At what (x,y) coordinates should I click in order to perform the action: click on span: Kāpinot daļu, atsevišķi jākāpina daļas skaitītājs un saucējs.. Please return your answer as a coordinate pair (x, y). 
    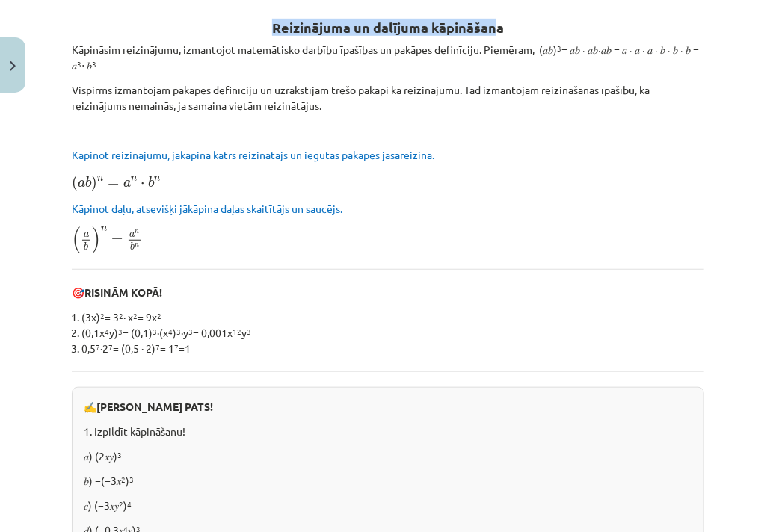
    Looking at the image, I should click on (207, 208).